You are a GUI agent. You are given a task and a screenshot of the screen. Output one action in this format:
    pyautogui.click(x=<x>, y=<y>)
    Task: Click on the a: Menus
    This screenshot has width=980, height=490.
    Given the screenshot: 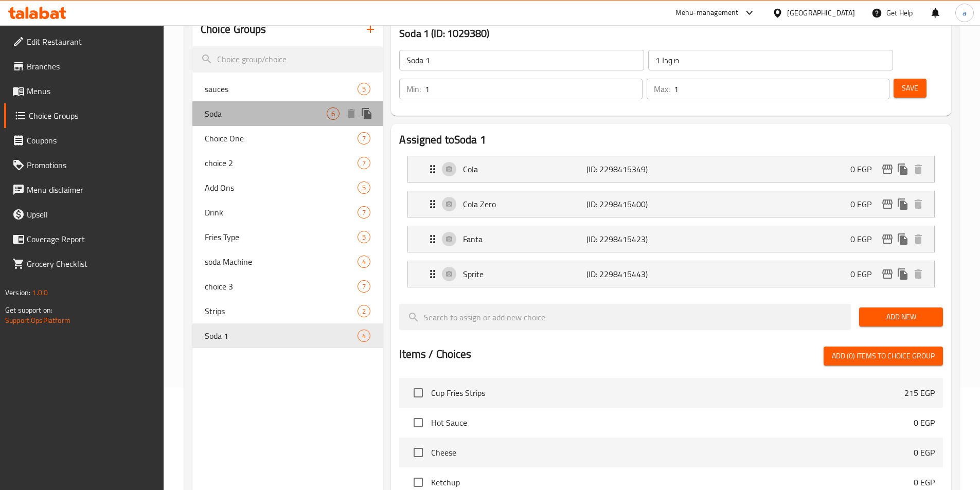 What is the action you would take?
    pyautogui.click(x=84, y=91)
    